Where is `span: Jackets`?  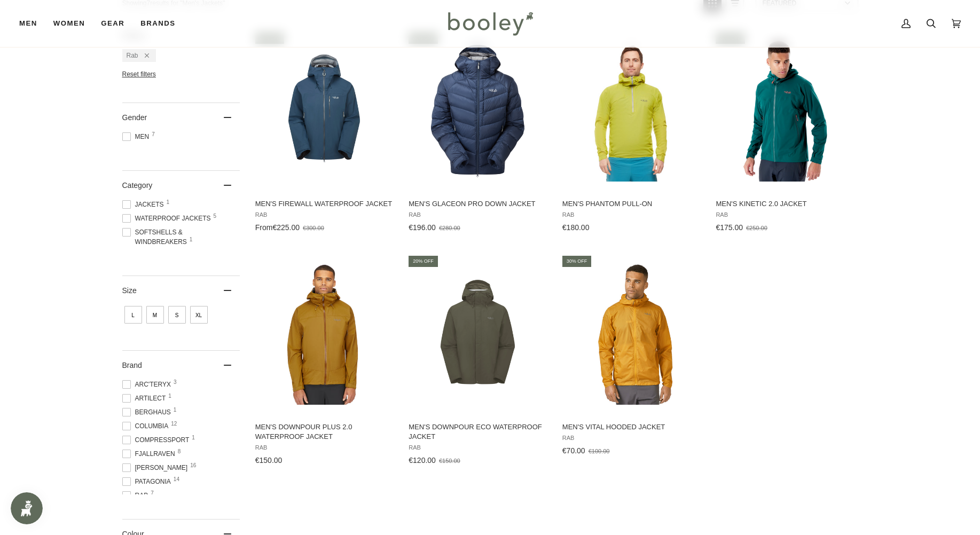
span: Jackets is located at coordinates (145, 204).